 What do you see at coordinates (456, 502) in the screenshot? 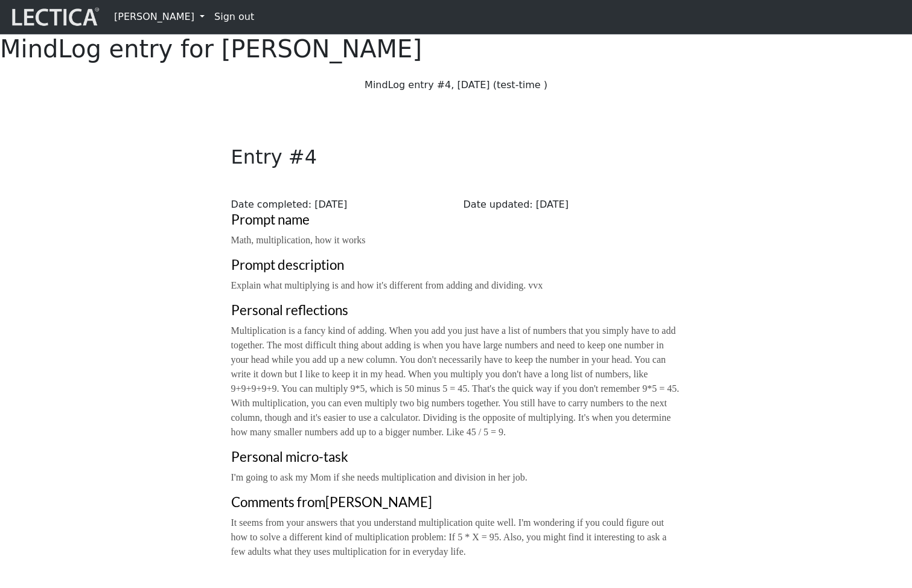
I see `h3: Comments from` at bounding box center [456, 502].